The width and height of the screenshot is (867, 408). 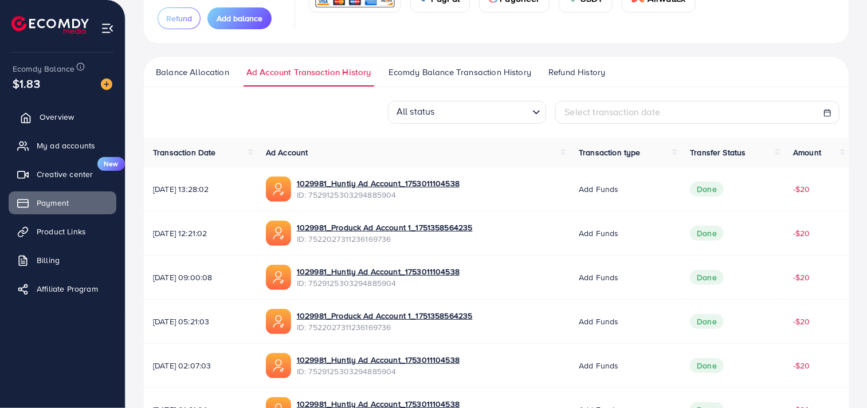 What do you see at coordinates (717, 152) in the screenshot?
I see `span: Transfer Status` at bounding box center [717, 152].